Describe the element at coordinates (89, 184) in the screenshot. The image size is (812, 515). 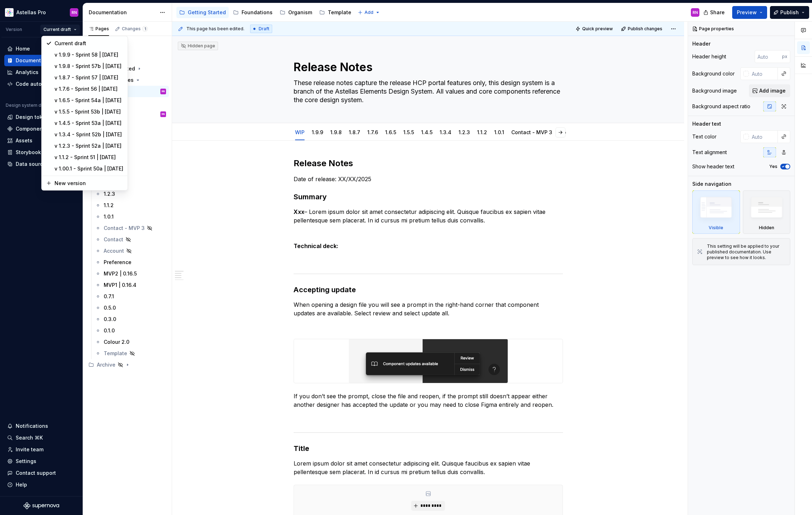
I see `div: New version` at that location.